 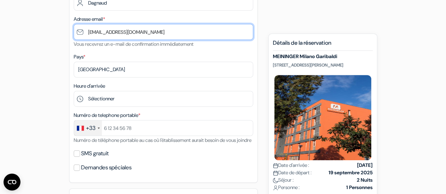 I want to click on label: Demandes spéciales, so click(x=106, y=168).